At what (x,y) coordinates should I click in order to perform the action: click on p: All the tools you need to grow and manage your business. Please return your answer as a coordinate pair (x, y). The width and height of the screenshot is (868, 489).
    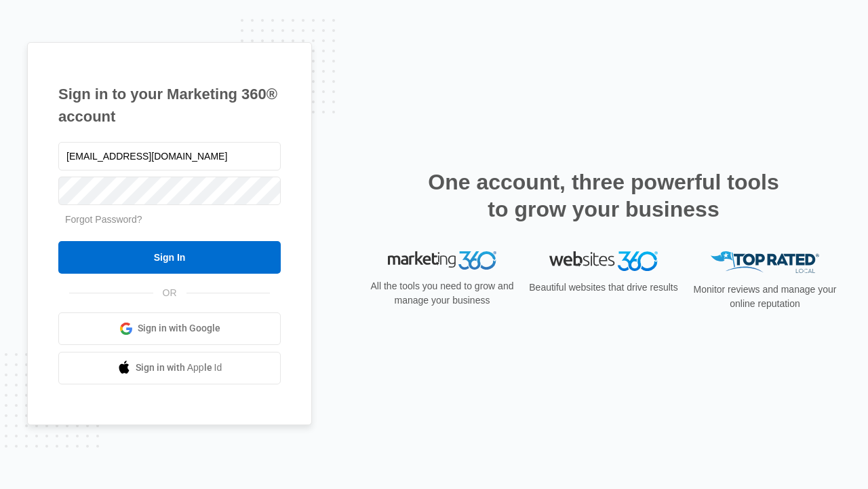
    Looking at the image, I should click on (442, 293).